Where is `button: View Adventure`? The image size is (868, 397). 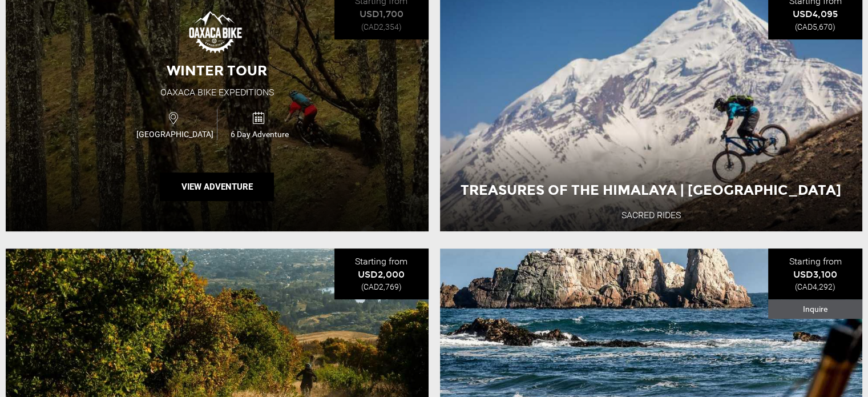
button: View Adventure is located at coordinates (217, 187).